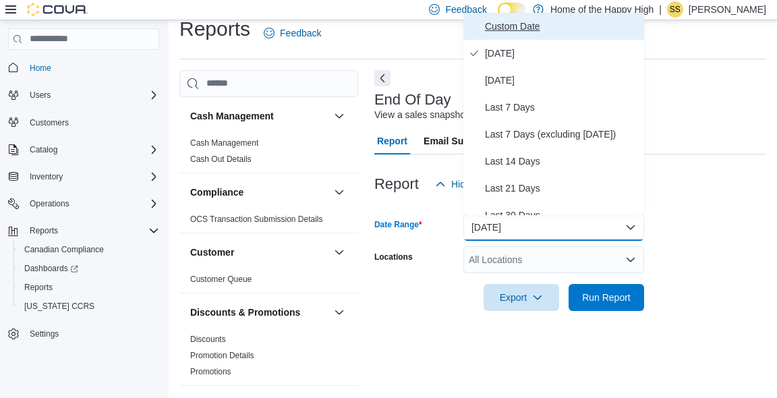 The image size is (777, 398). Describe the element at coordinates (89, 306) in the screenshot. I see `span: Washington CCRS` at that location.